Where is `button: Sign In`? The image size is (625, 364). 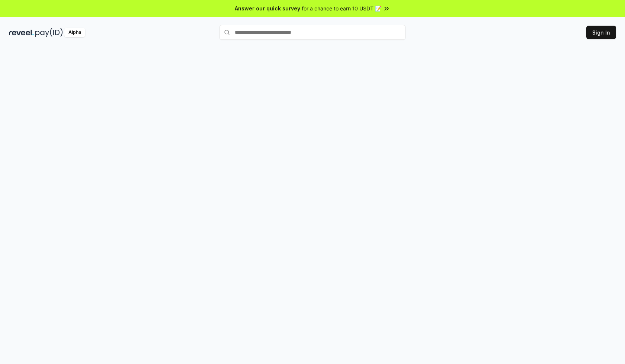
button: Sign In is located at coordinates (601, 32).